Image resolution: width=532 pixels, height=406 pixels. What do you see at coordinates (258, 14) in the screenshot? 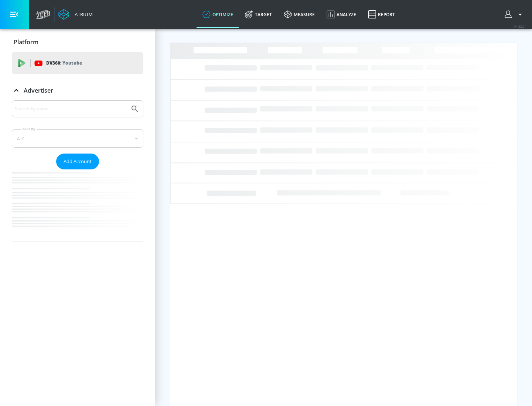
I see `a: Target` at bounding box center [258, 14].